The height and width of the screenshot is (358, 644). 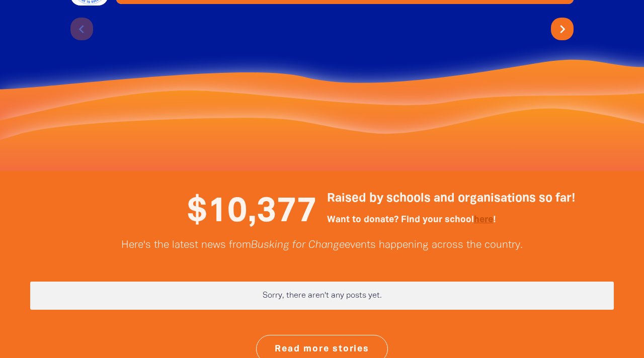 What do you see at coordinates (322, 245) in the screenshot?
I see `p: Here's the latest news from events happening across the country.` at bounding box center [322, 245].